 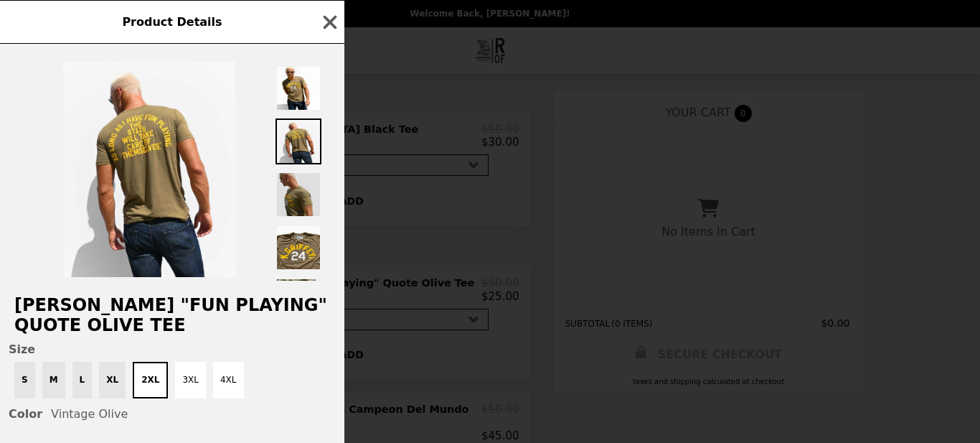 What do you see at coordinates (150, 380) in the screenshot?
I see `button: 2XL` at bounding box center [150, 380].